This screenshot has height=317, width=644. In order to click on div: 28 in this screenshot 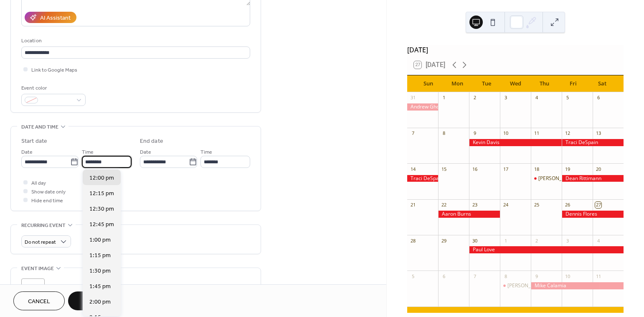, I will do `click(412, 240)`.